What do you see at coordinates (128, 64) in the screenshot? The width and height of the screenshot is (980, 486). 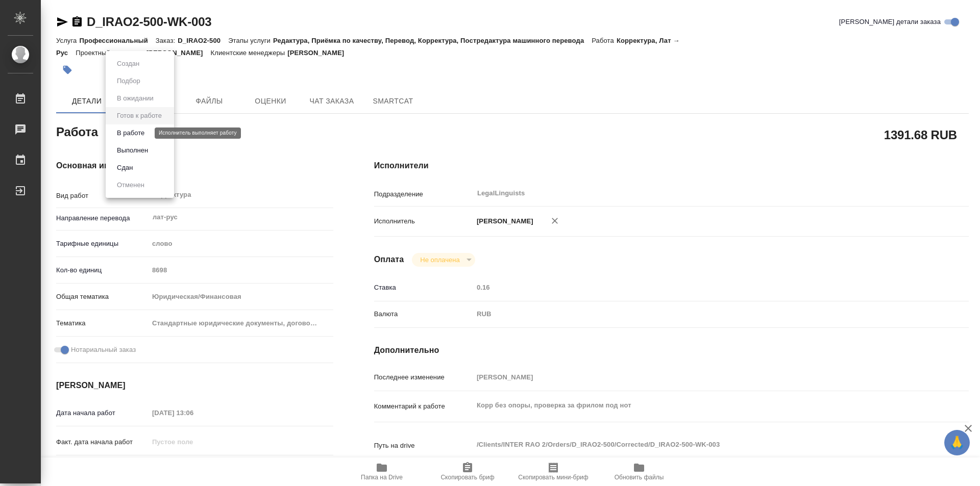 I see `button: Создан` at bounding box center [128, 64].